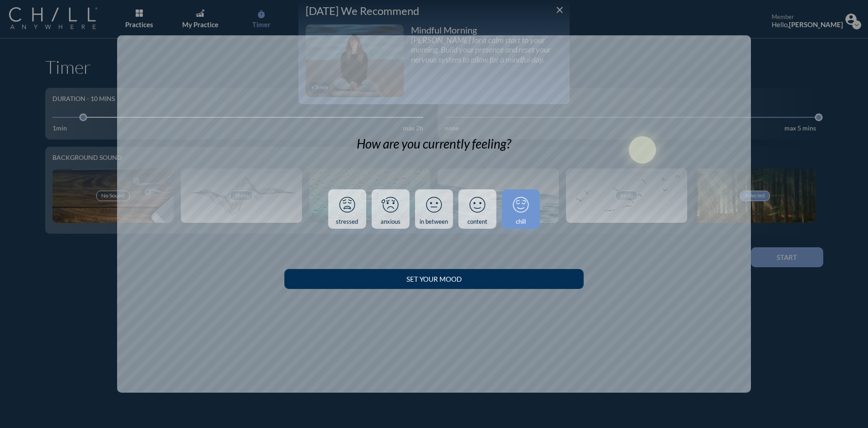 The image size is (868, 428). I want to click on div: anxious, so click(391, 221).